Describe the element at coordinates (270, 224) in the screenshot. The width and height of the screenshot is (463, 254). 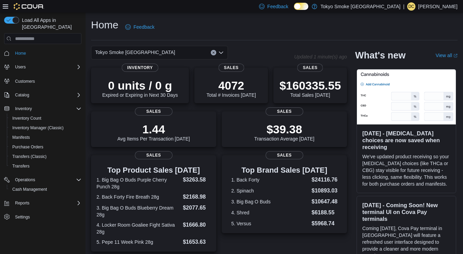
I see `dt: 5. Versus` at that location.